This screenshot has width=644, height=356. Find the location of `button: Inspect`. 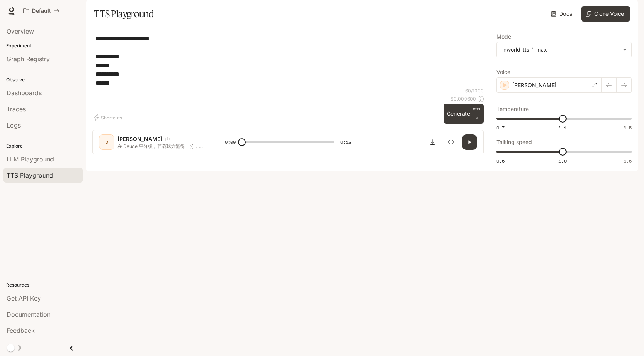

button: Inspect is located at coordinates (451, 142).